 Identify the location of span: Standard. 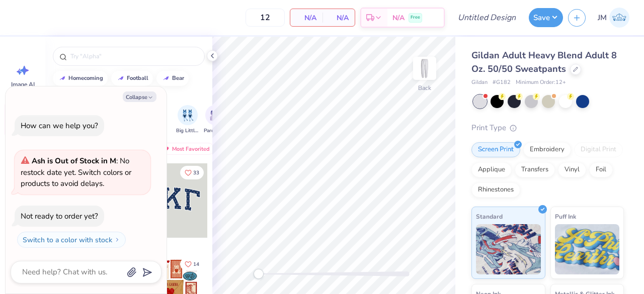
(489, 216).